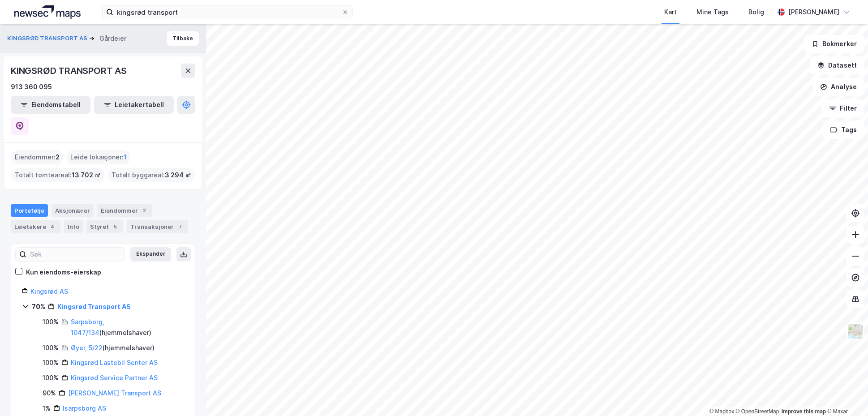 Image resolution: width=868 pixels, height=416 pixels. Describe the element at coordinates (36, 226) in the screenshot. I see `div: Leietakere` at that location.